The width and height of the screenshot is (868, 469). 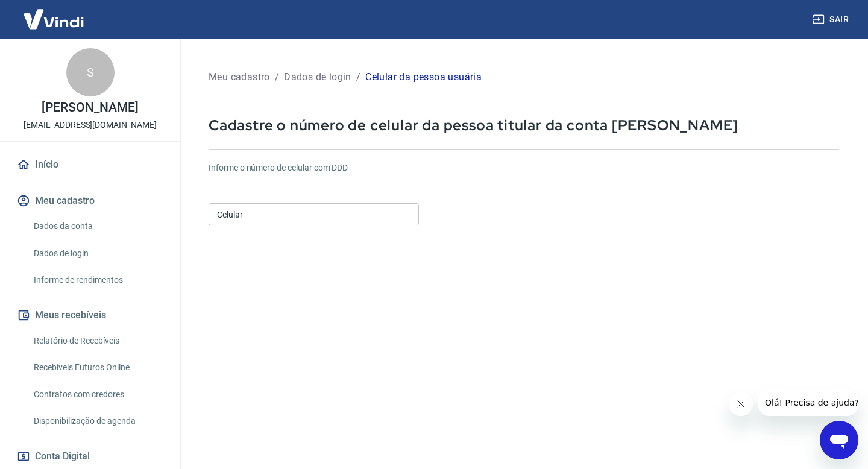 I want to click on span: Olá! Precisa de ajuda?, so click(x=54, y=14).